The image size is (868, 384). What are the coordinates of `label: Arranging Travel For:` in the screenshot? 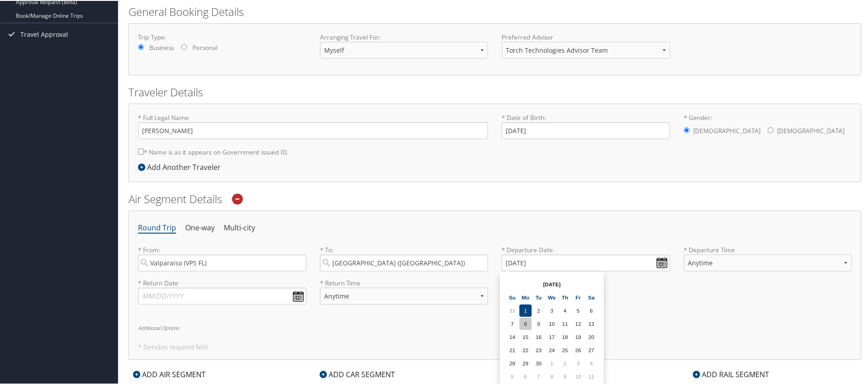 It's located at (404, 36).